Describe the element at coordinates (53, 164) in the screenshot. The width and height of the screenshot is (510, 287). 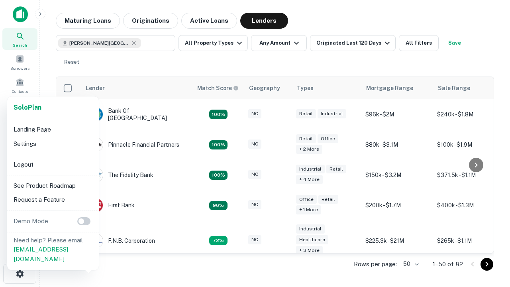
I see `li: Logout` at that location.